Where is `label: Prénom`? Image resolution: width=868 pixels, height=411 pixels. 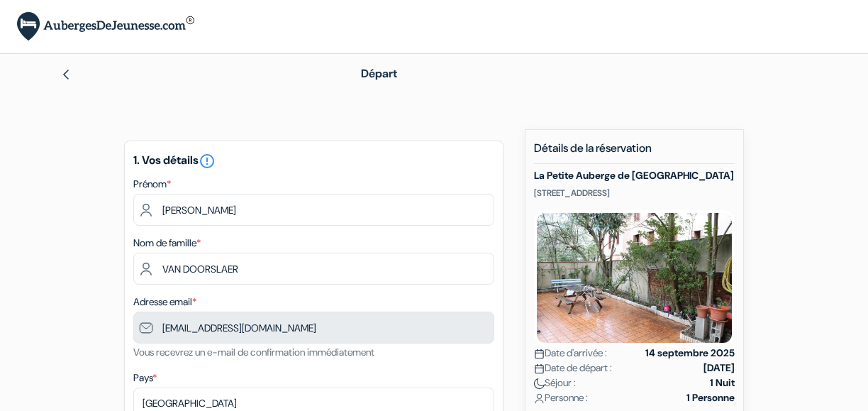
label: Prénom is located at coordinates (152, 184).